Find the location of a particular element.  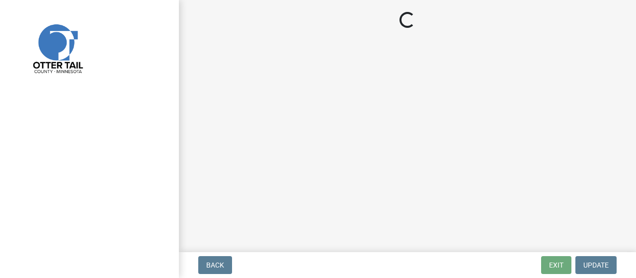

span: Update is located at coordinates (596, 265).